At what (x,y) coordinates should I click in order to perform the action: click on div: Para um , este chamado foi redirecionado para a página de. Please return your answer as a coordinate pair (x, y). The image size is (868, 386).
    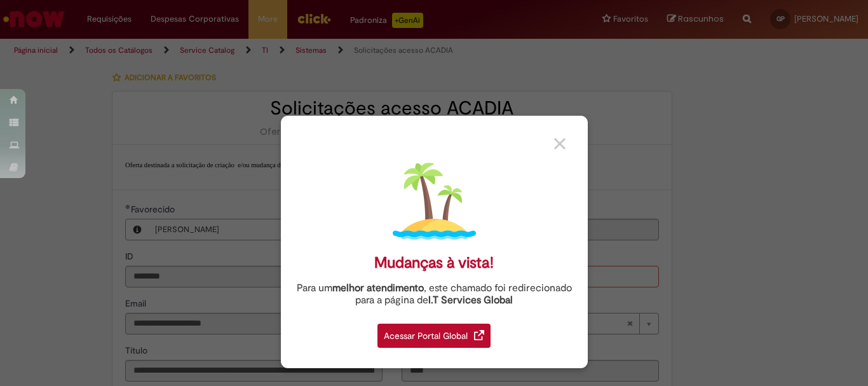
    Looking at the image, I should click on (434, 294).